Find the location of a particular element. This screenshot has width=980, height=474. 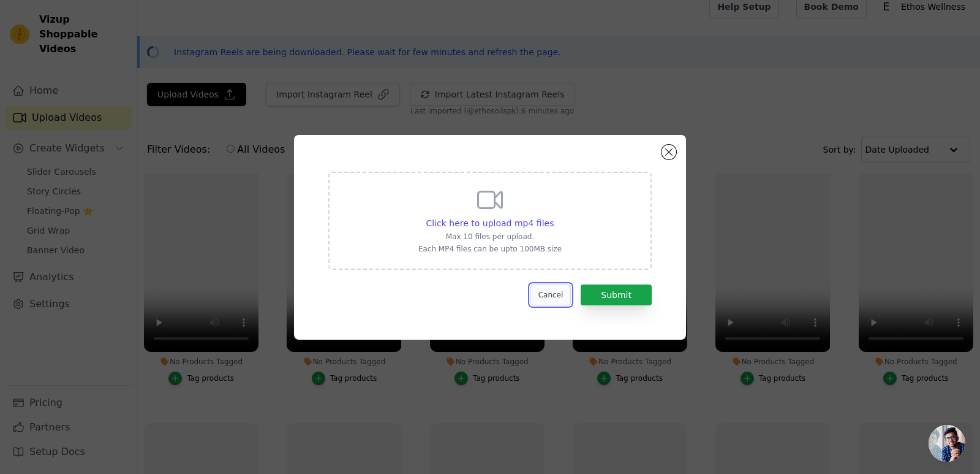

button: Submit is located at coordinates (616, 295).